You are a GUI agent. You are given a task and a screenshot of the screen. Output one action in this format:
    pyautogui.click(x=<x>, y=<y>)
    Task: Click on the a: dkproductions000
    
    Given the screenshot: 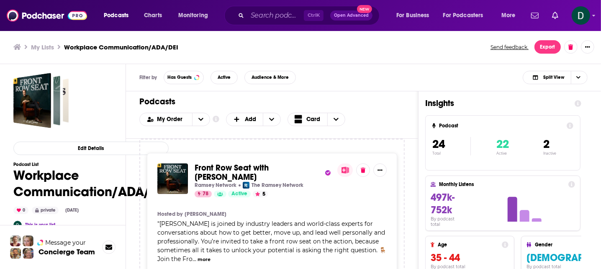 What is the action you would take?
    pyautogui.click(x=18, y=225)
    